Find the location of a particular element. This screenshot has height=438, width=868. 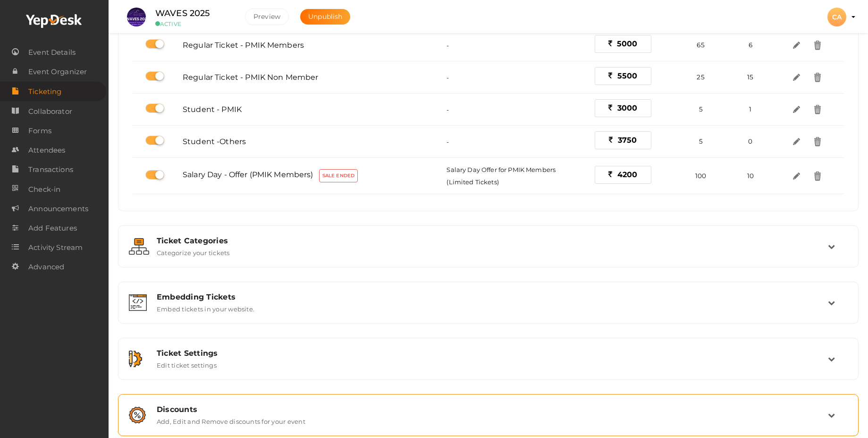

small: ACTIVE is located at coordinates (193, 24).